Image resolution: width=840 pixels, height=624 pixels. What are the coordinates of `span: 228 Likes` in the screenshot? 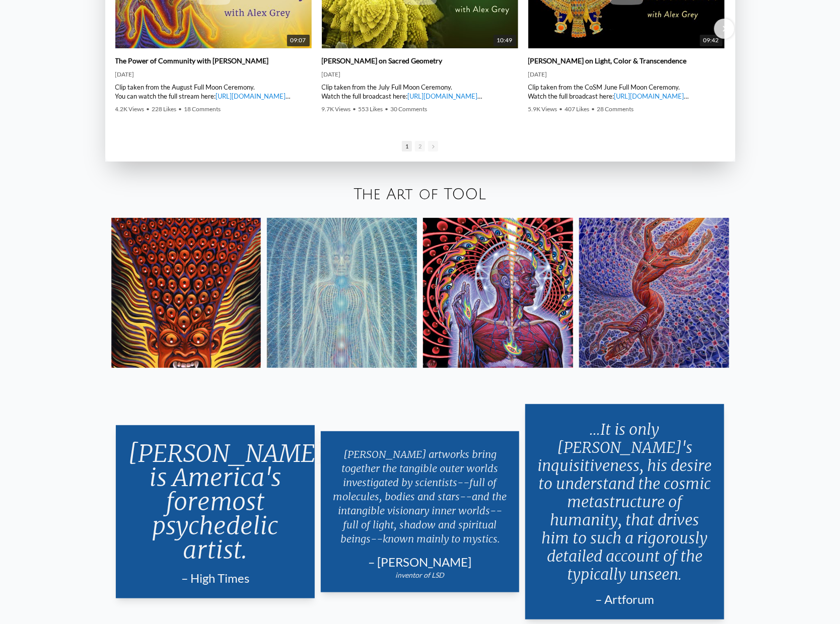 It's located at (164, 109).